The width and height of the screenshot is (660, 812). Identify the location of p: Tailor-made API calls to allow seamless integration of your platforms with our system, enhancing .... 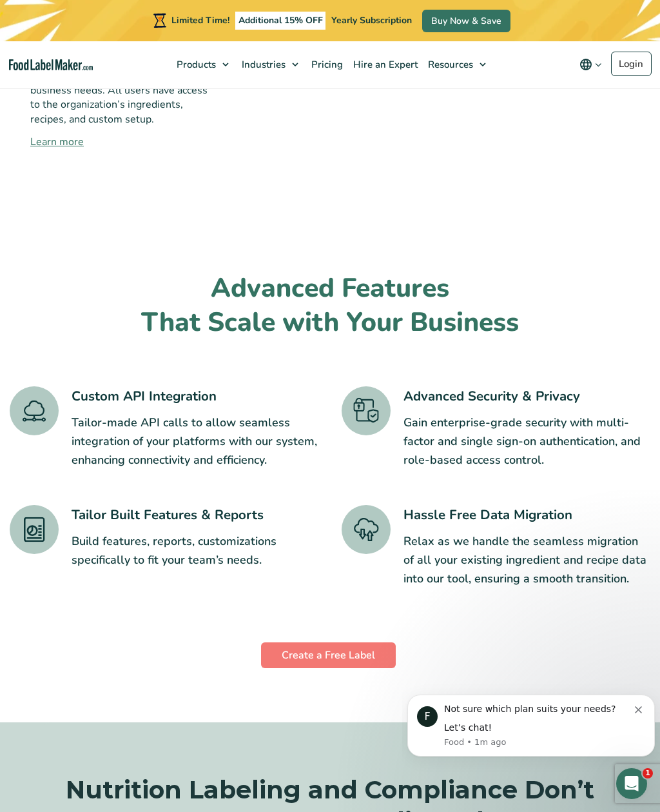
(195, 441).